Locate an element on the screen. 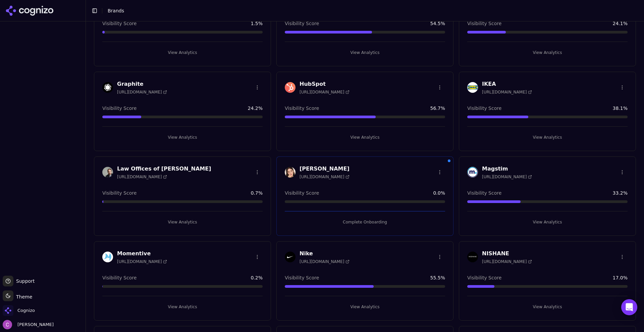 This screenshot has height=332, width=644. span: 24.2 % is located at coordinates (255, 108).